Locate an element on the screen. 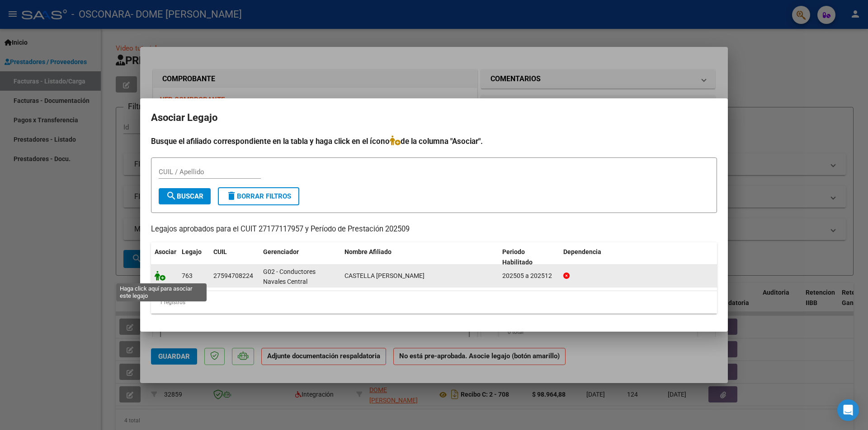 This screenshot has height=430, width=868. mat-icon: search is located at coordinates (171, 196).